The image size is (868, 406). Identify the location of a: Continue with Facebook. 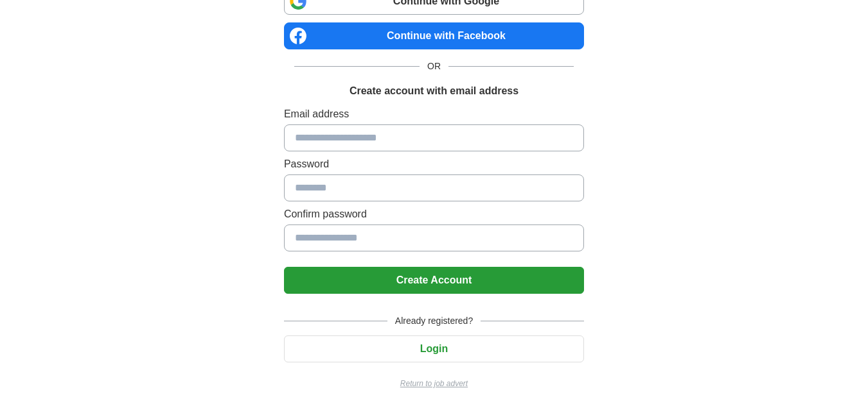
(433, 36).